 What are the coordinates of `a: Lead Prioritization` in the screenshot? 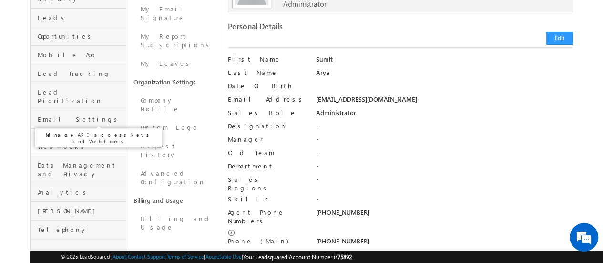 It's located at (78, 96).